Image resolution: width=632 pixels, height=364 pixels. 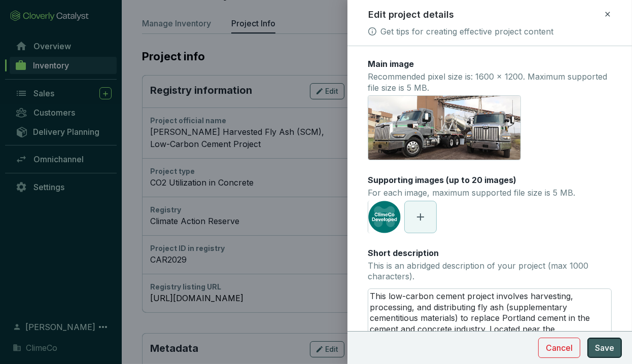 What do you see at coordinates (391, 64) in the screenshot?
I see `label: Main image` at bounding box center [391, 64].